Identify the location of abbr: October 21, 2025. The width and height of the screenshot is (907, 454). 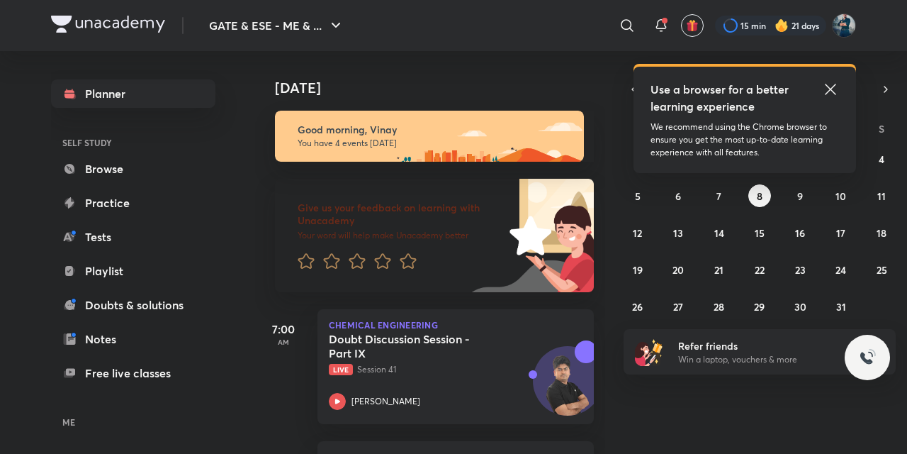
(719, 269).